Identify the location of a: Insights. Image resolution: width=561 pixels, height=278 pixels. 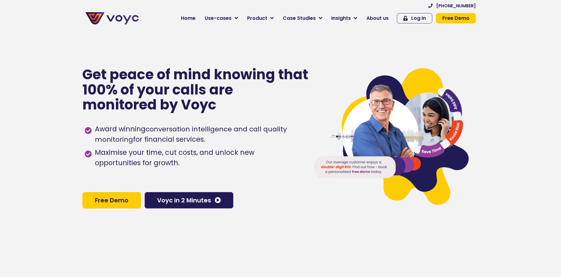
(344, 18).